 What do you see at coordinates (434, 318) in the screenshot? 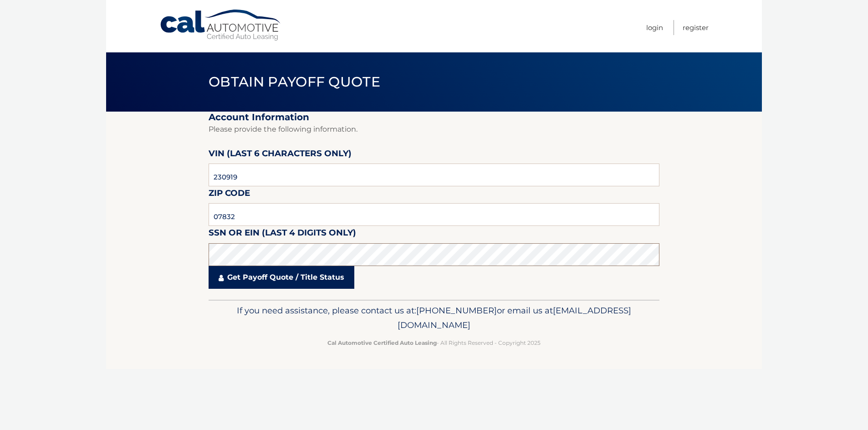
I see `p: If you need assistance, please contact us at: or email us at` at bounding box center [434, 318].